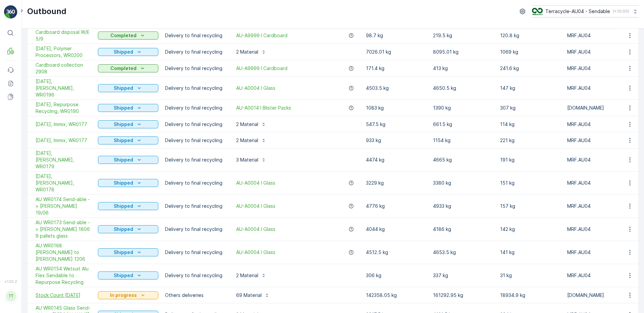  I want to click on p: 157 kg, so click(530, 206).